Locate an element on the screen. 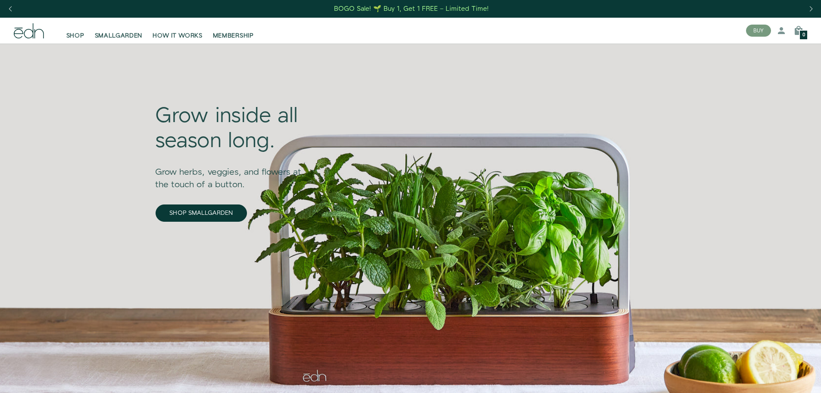  a: BOGO Sale! 🌱 Buy 1, Get 1 FREE – Limited Time! is located at coordinates (411, 9).